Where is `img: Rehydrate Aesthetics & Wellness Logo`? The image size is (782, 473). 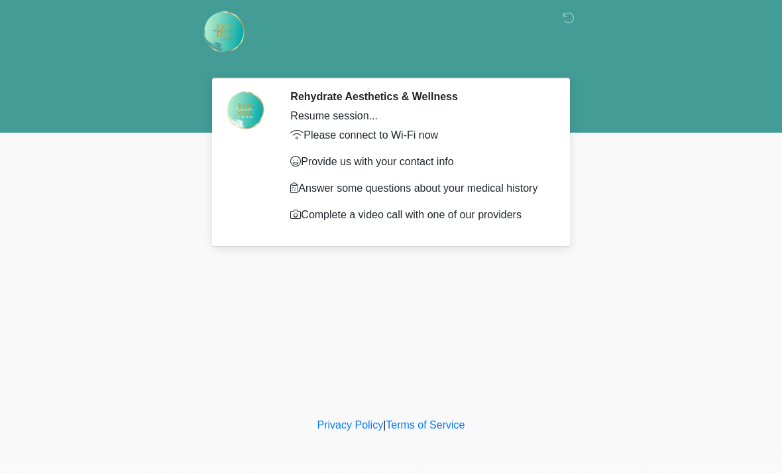 img: Rehydrate Aesthetics & Wellness Logo is located at coordinates (224, 32).